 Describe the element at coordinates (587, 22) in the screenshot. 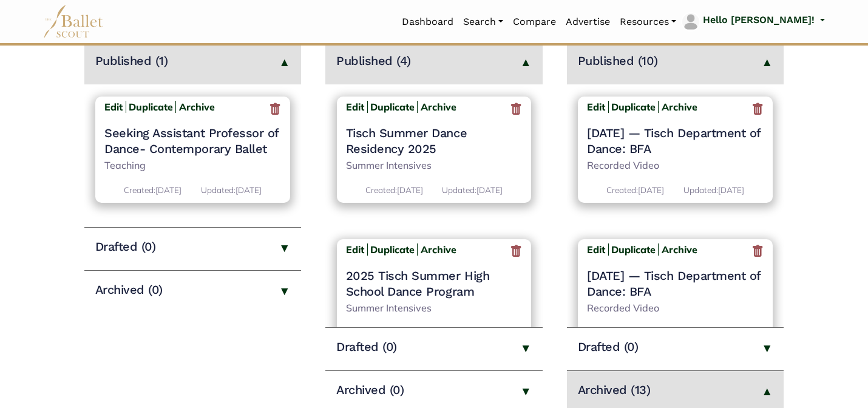

I see `a: Advertise` at that location.